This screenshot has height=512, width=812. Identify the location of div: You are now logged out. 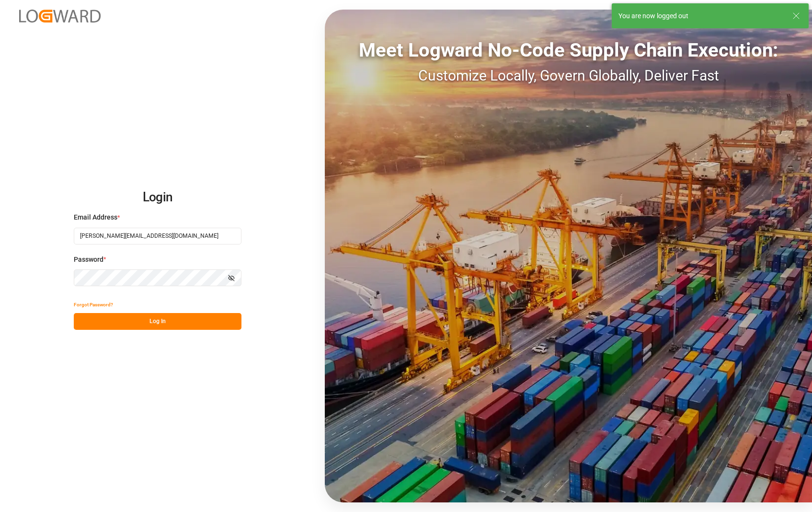
(702, 16).